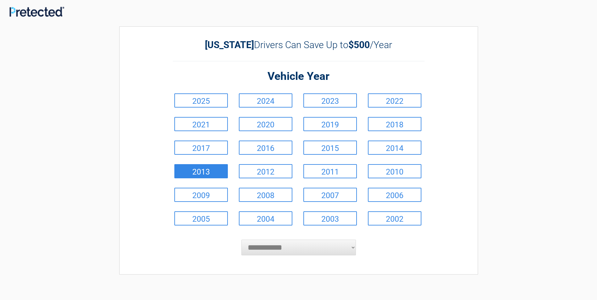 This screenshot has height=300, width=597. What do you see at coordinates (330, 148) in the screenshot?
I see `a: 2015` at bounding box center [330, 148].